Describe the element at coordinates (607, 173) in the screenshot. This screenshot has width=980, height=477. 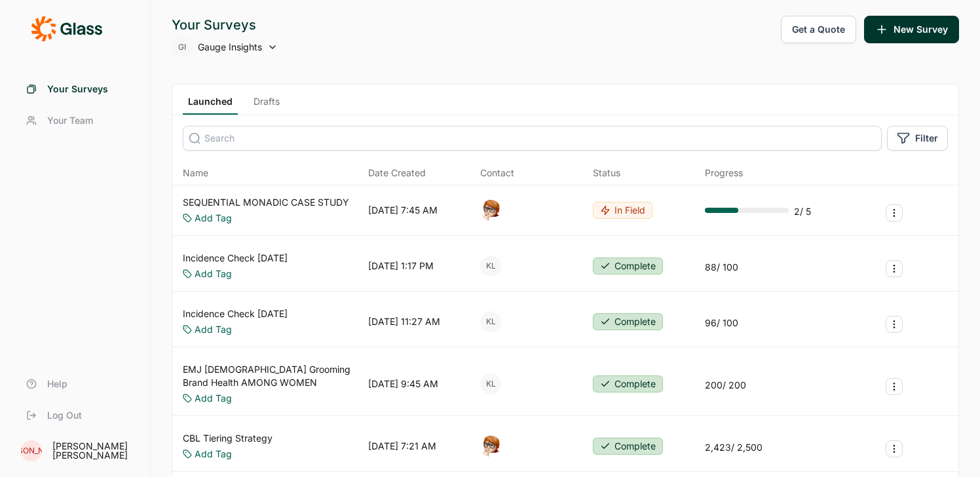
I see `div: Status` at that location.